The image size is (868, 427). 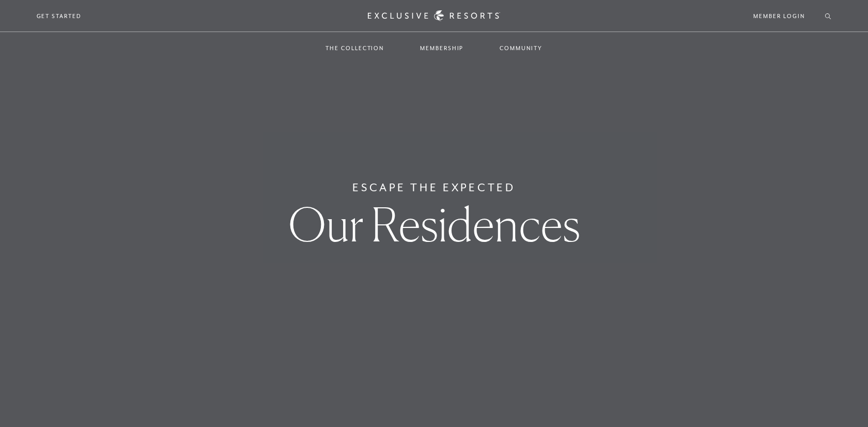 What do you see at coordinates (434, 225) in the screenshot?
I see `h1: Our Residences` at bounding box center [434, 225].